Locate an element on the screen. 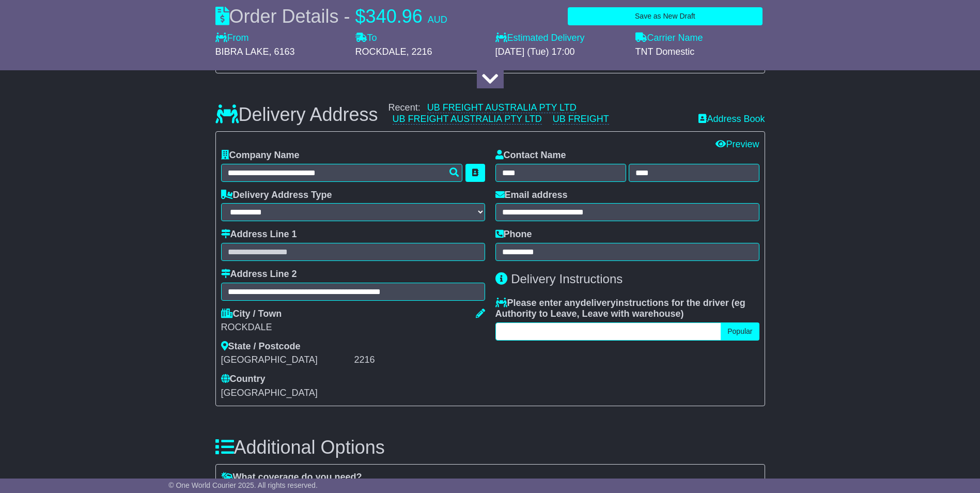  label: Email address is located at coordinates (532, 195).